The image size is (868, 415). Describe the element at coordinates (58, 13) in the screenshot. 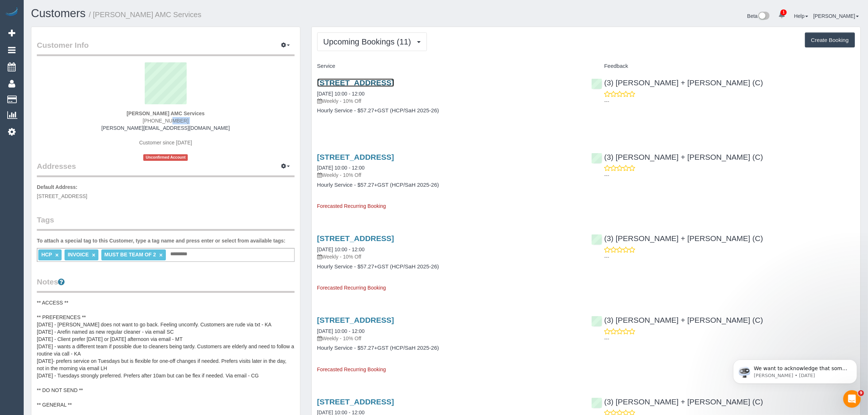

I see `a: Customers` at that location.